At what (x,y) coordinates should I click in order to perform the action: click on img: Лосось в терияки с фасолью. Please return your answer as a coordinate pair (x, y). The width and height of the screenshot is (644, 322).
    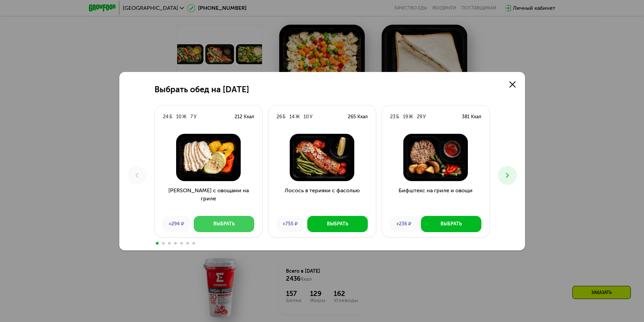
    Looking at the image, I should click on (322, 158).